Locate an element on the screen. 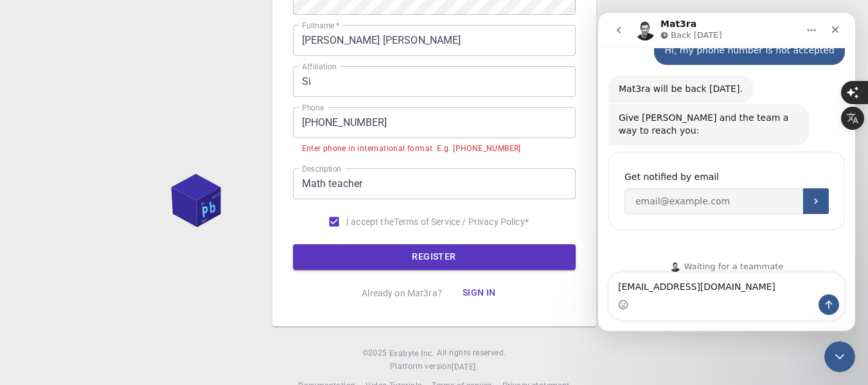 The width and height of the screenshot is (868, 385). div: Hi, my phone number is not accepted is located at coordinates (151, 38).